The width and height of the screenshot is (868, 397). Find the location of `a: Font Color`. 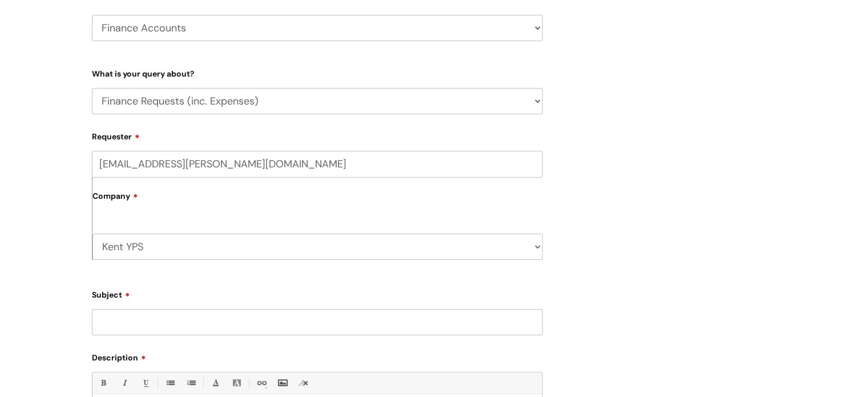

a: Font Color is located at coordinates (215, 383).